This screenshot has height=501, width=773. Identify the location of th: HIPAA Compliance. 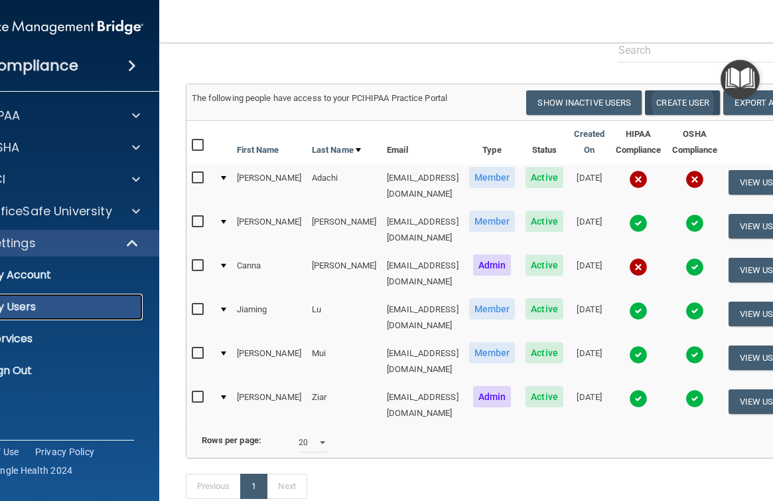
(639, 142).